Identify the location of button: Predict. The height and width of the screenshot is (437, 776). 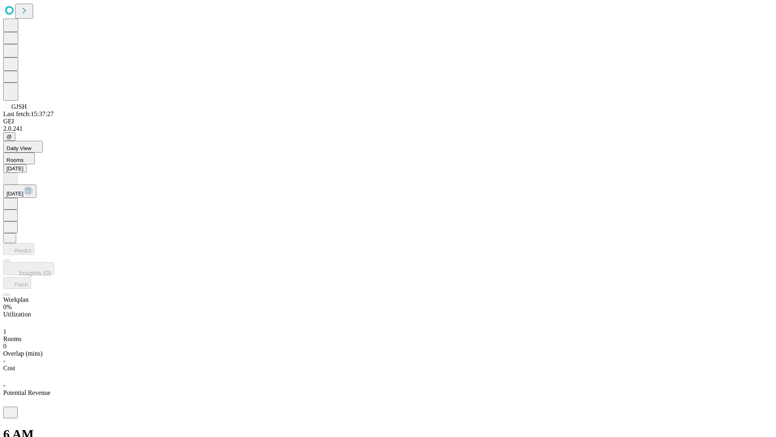
(19, 249).